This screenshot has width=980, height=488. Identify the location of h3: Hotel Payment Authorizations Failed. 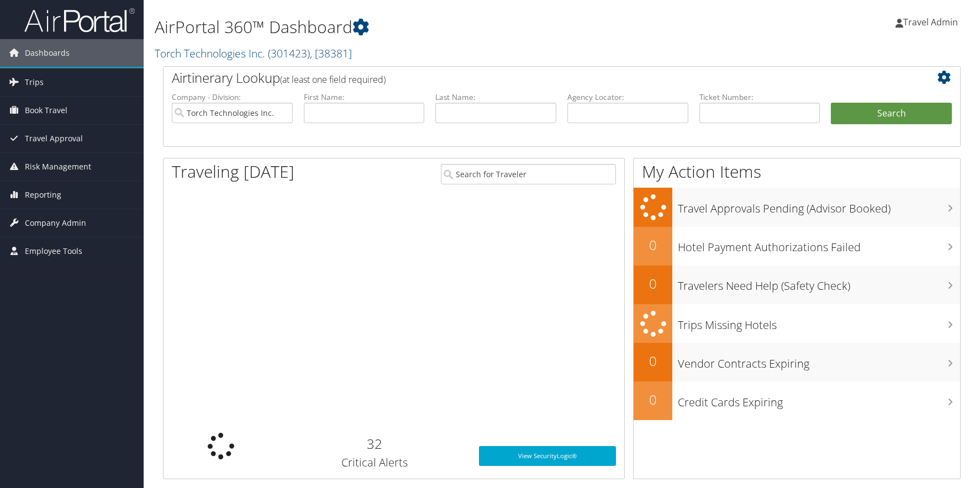
(819, 244).